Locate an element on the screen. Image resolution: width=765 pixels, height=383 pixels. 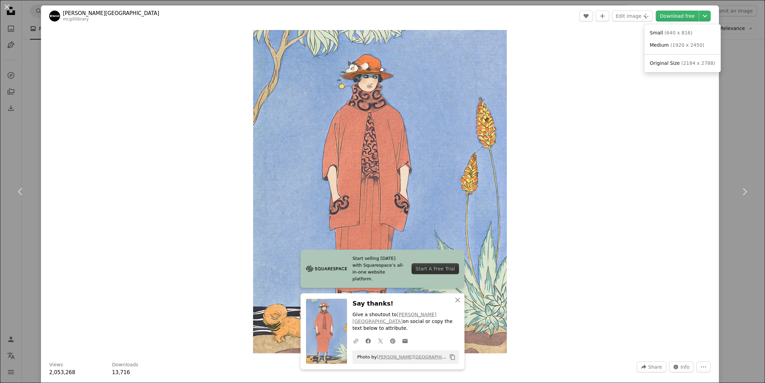
span: Original Size is located at coordinates (665, 63).